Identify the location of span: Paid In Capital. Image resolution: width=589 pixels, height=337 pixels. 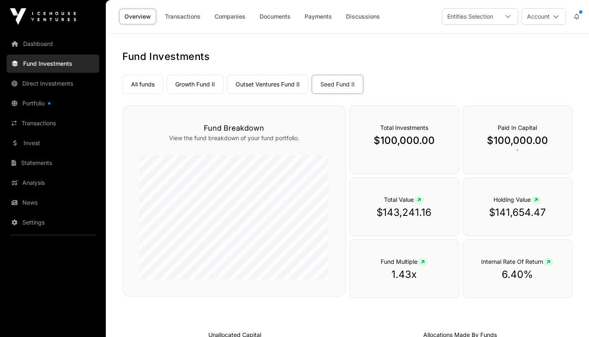
(517, 127).